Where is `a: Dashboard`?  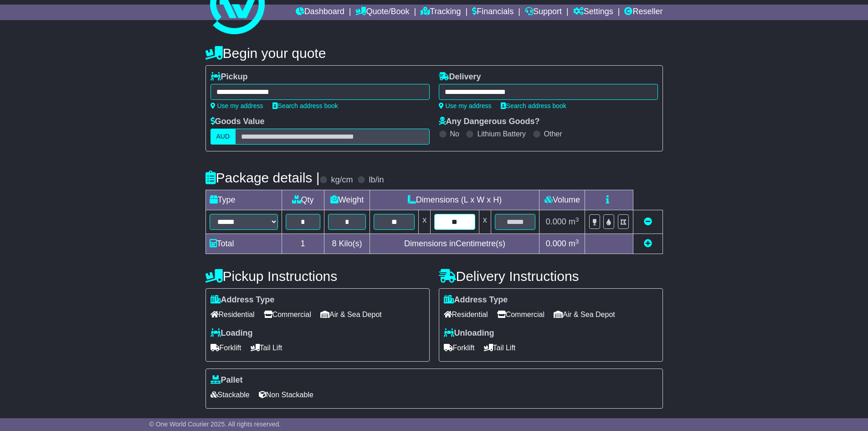
a: Dashboard is located at coordinates (320, 12).